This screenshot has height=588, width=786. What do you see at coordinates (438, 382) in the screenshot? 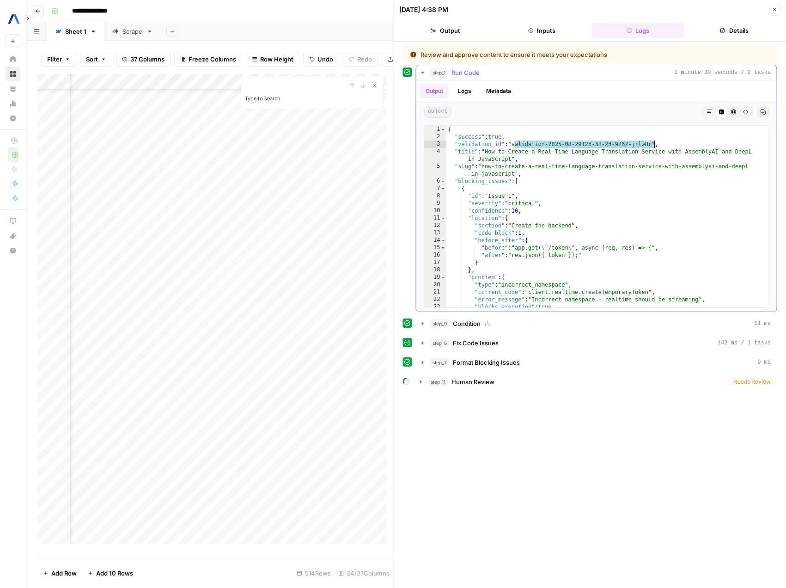
I see `span: step_11` at bounding box center [438, 382].